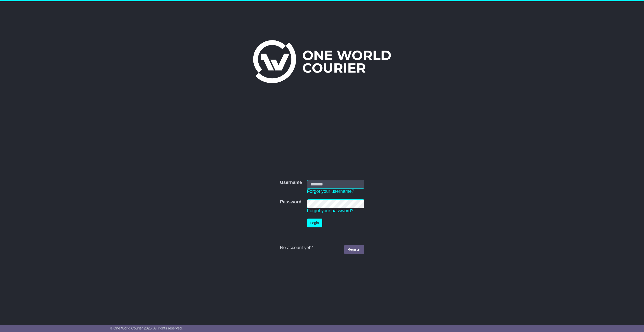 This screenshot has height=332, width=644. I want to click on div: No account yet?, so click(322, 248).